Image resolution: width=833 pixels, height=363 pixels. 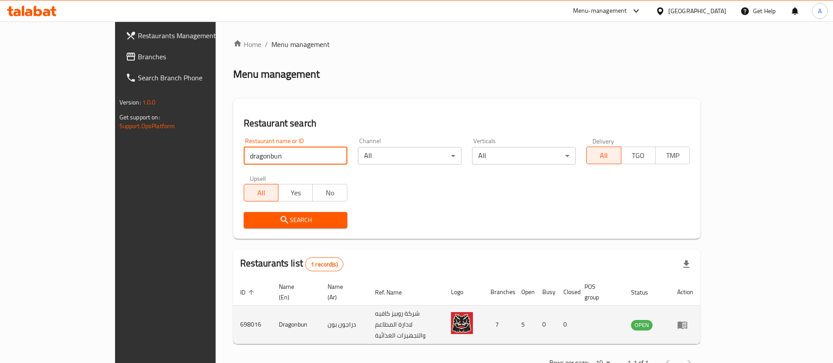 I want to click on th: Open, so click(x=525, y=292).